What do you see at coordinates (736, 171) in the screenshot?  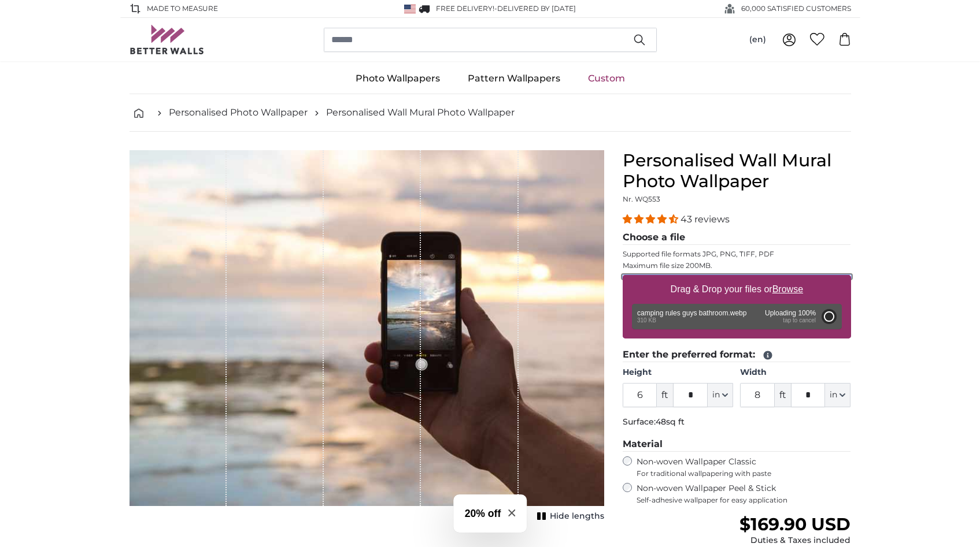 I see `h1: Personalised Wall Mural Photo Wallpaper` at bounding box center [736, 171].